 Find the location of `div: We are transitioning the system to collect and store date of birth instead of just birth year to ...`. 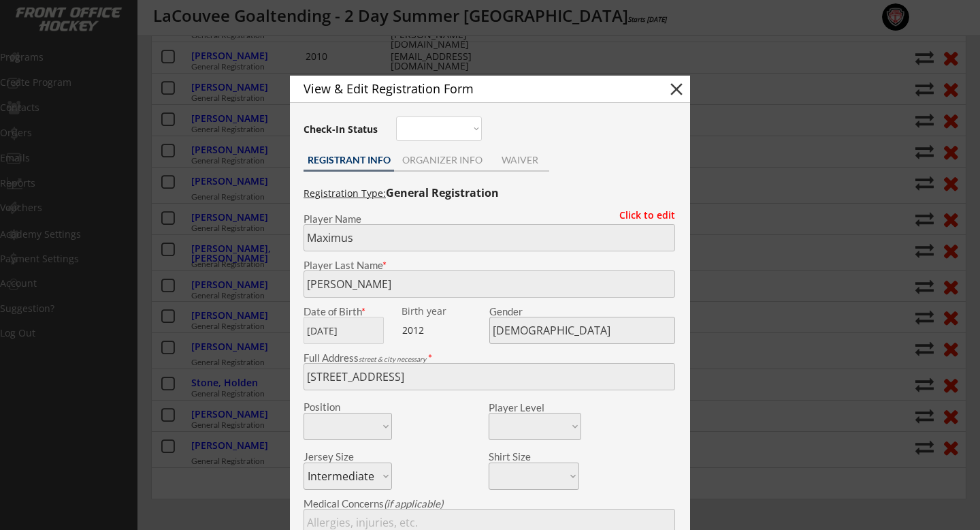

div: We are transitioning the system to collect and store date of birth instead of just birth year to ... is located at coordinates (444, 311).